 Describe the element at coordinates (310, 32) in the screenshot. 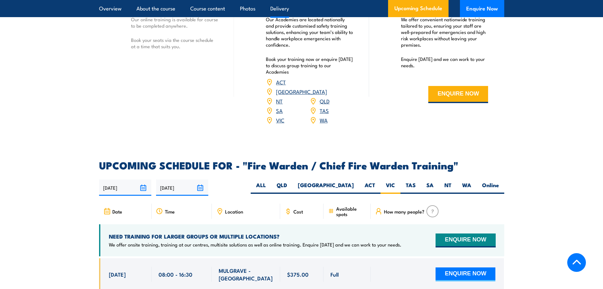

I see `p: Our Academies are located nationally and provide customised safety training solutions, enhancing ...` at that location.